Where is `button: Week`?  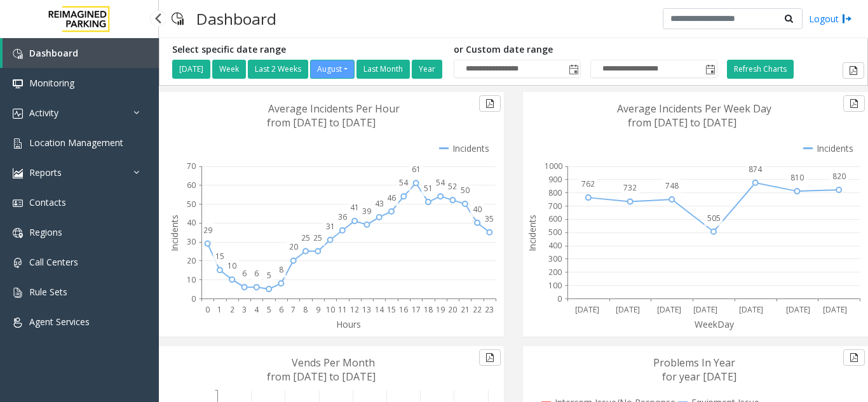 button: Week is located at coordinates (229, 70).